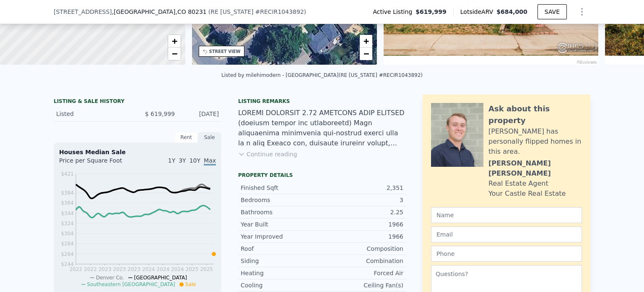  What do you see at coordinates (93, 114) in the screenshot?
I see `div: Listed` at bounding box center [93, 114].